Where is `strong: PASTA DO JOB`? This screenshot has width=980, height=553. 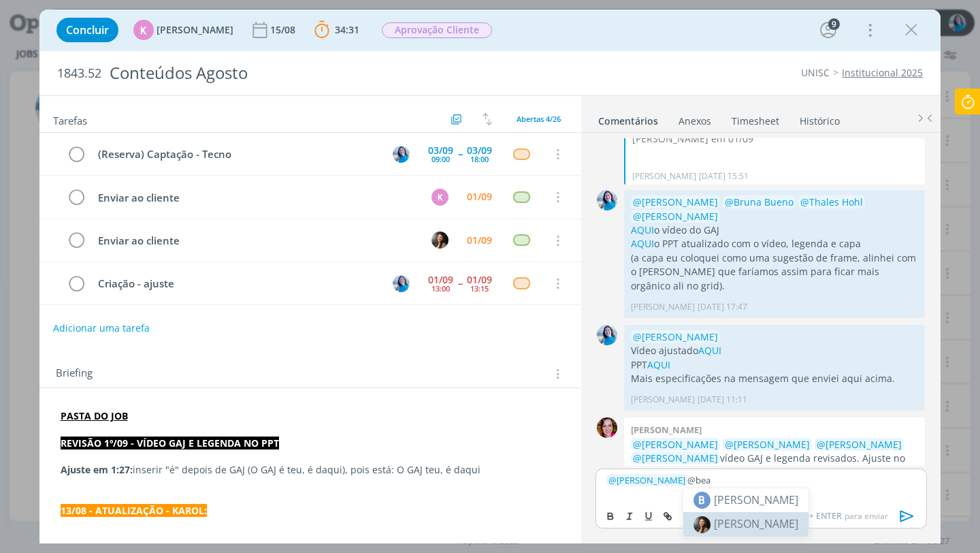 strong: PASTA DO JOB is located at coordinates (94, 415).